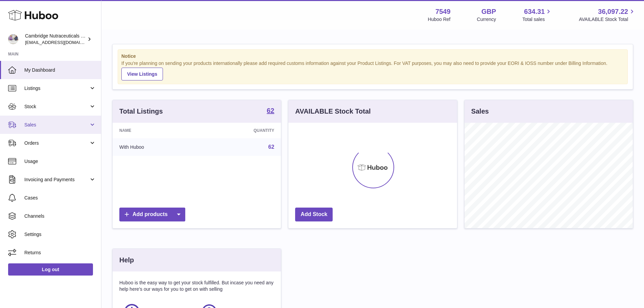 This screenshot has height=308, width=644. I want to click on a: 36,097.22 AVAILABLE Stock Total, so click(607, 15).